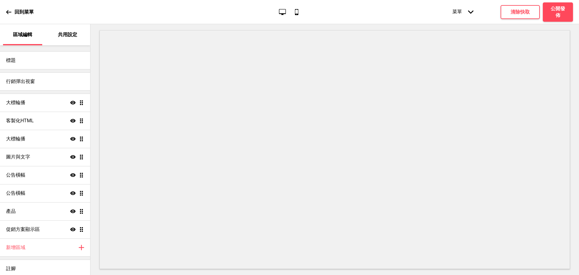 This screenshot has height=275, width=579. What do you see at coordinates (11, 60) in the screenshot?
I see `h4: 標題` at bounding box center [11, 60].